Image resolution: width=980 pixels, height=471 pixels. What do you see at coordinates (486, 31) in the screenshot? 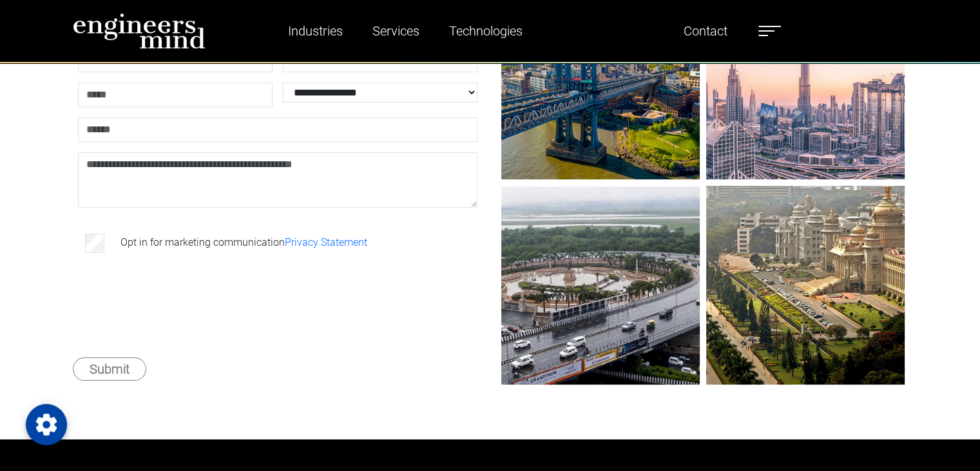
I see `a: Technologies` at bounding box center [486, 31].